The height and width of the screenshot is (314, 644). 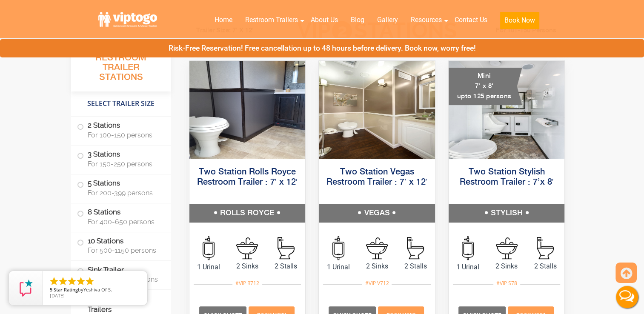 I want to click on span: 5, so click(x=51, y=290).